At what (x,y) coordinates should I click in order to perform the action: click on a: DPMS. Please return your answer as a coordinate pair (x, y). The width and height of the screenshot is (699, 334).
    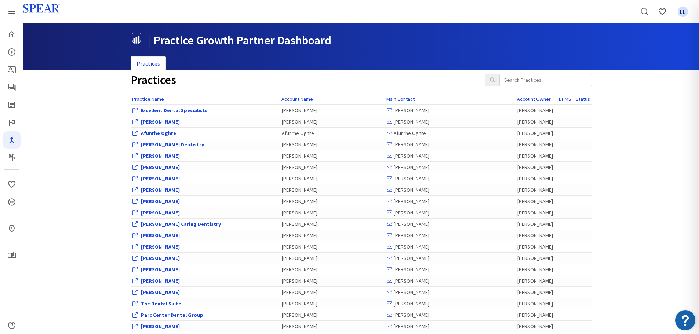
    Looking at the image, I should click on (565, 99).